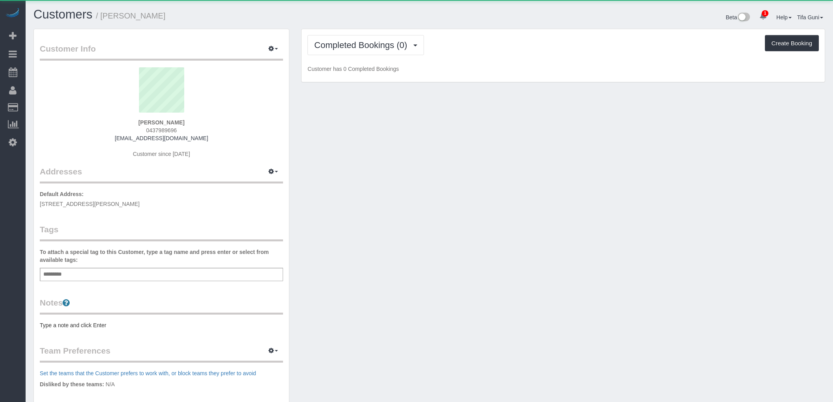 This screenshot has height=402, width=833. Describe the element at coordinates (161, 232) in the screenshot. I see `legend: Tags` at that location.